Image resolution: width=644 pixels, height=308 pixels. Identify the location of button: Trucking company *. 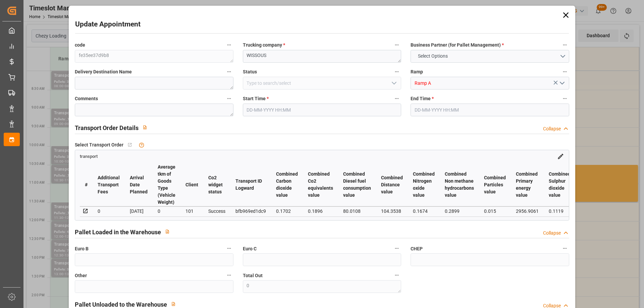
(397, 45).